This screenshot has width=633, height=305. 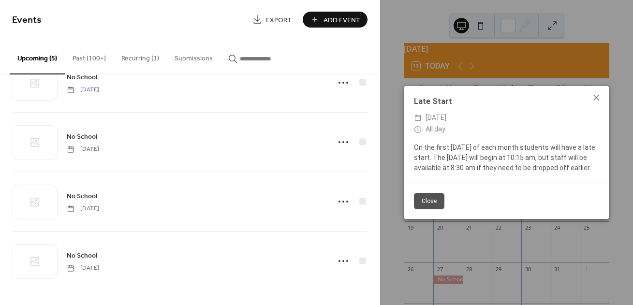 I want to click on a: Add Event, so click(x=335, y=19).